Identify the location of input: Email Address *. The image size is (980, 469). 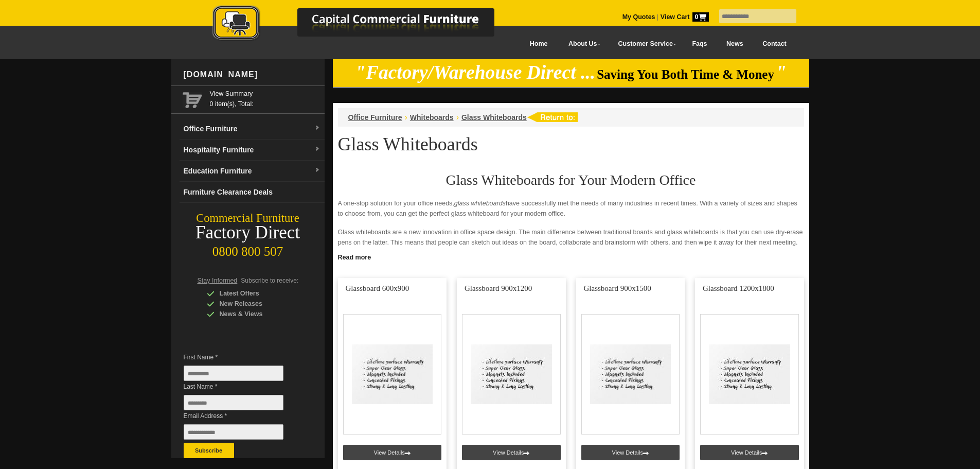
(234, 432).